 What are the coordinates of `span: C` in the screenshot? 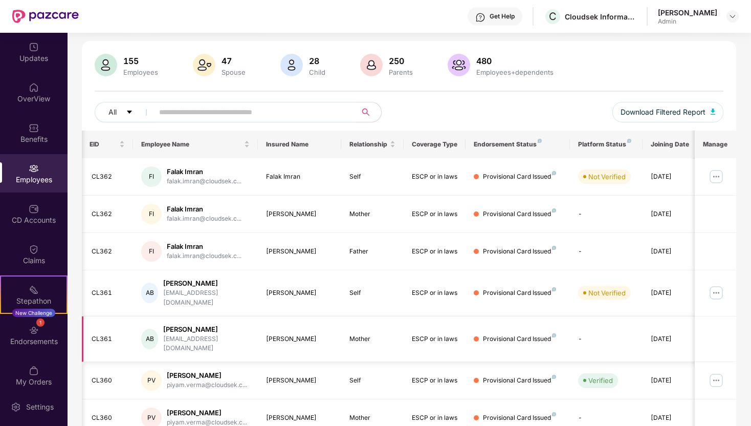 It's located at (553, 16).